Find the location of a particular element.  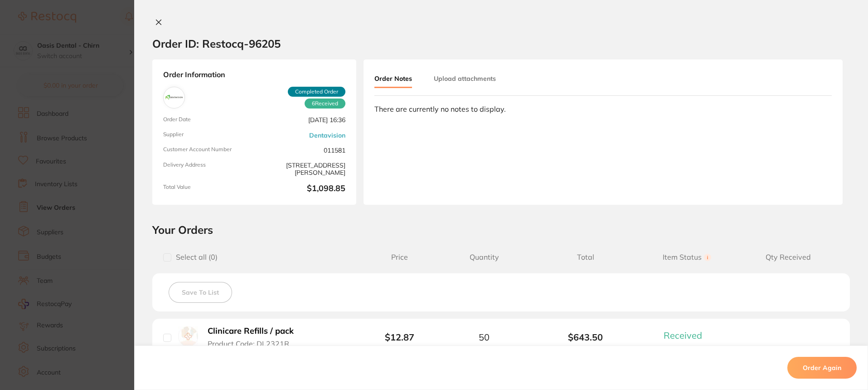

span: Supplier is located at coordinates (206, 134).